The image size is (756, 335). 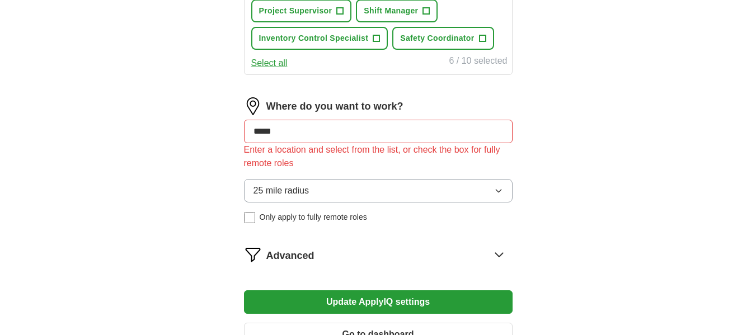 I want to click on button: 25 mile radius, so click(x=378, y=191).